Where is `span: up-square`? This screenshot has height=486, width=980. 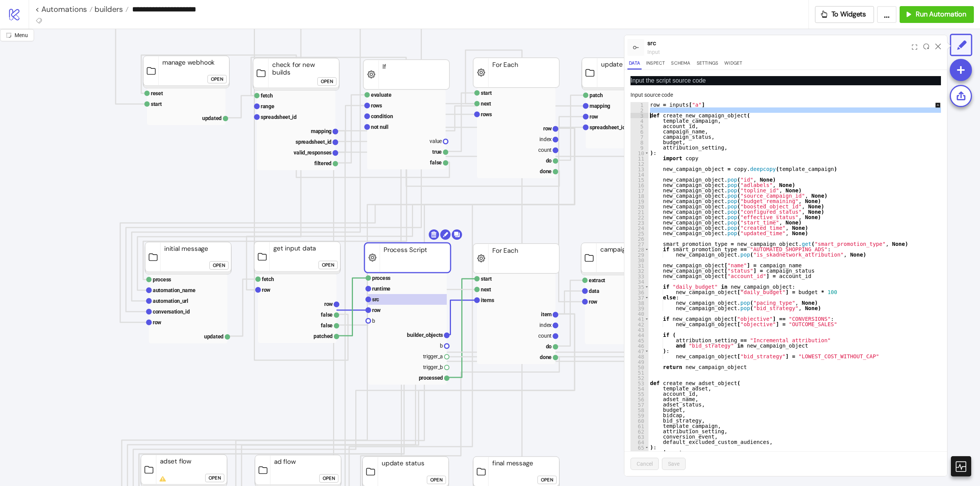 span: up-square is located at coordinates (938, 105).